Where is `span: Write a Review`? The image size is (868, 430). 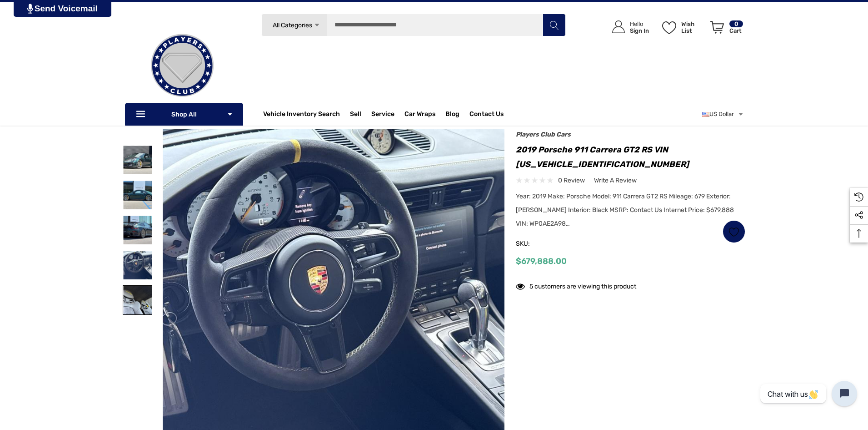
span: Write a Review is located at coordinates (616, 180).